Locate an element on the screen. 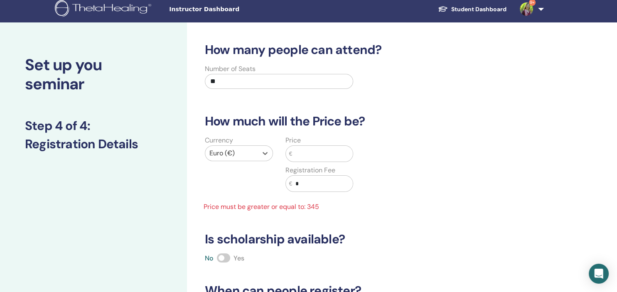  h3: How much will the Price be? is located at coordinates (366, 121).